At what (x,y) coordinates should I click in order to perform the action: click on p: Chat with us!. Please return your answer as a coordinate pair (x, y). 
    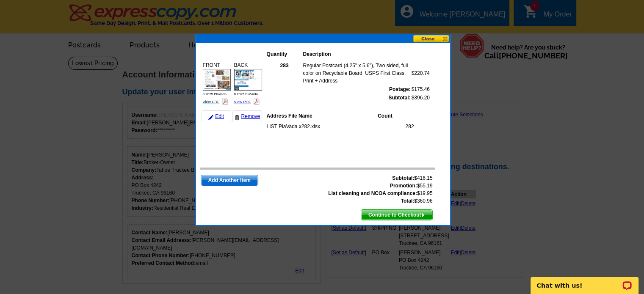
    Looking at the image, I should click on (54, 18).